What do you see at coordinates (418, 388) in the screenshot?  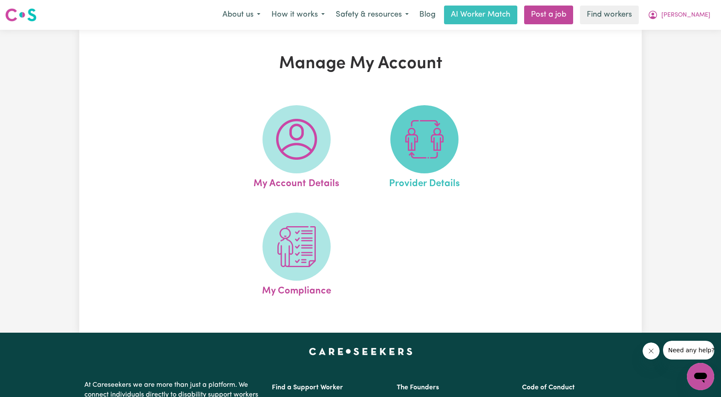 I see `a: The Founders` at bounding box center [418, 388].